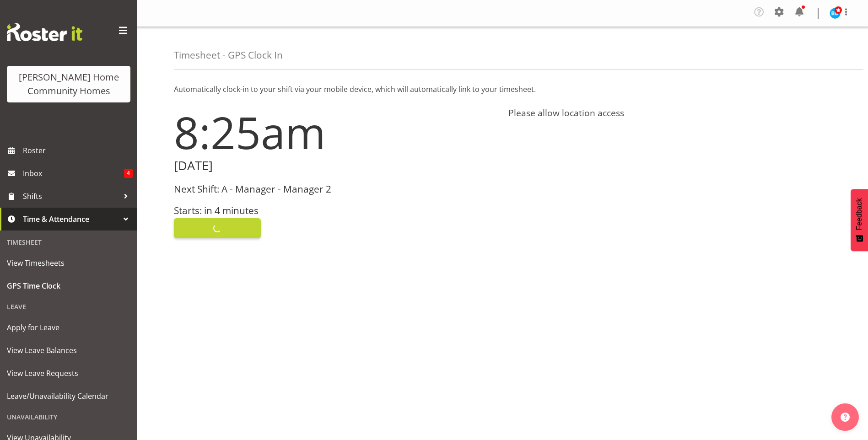  Describe the element at coordinates (71, 219) in the screenshot. I see `span: Time & Attendance` at that location.